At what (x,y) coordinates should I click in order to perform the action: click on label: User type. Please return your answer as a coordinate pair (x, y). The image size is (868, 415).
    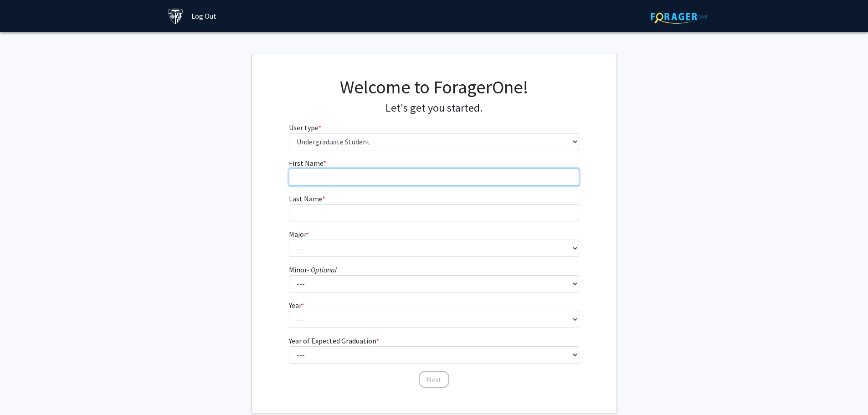
    Looking at the image, I should click on (305, 128).